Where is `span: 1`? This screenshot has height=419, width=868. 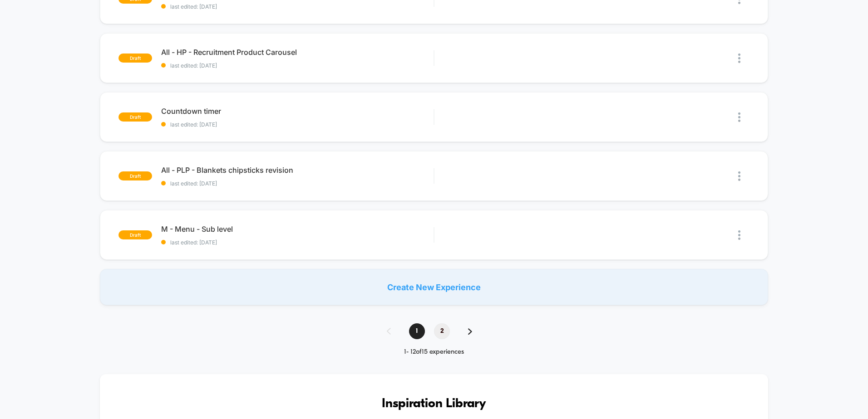
span: 1 is located at coordinates (417, 331).